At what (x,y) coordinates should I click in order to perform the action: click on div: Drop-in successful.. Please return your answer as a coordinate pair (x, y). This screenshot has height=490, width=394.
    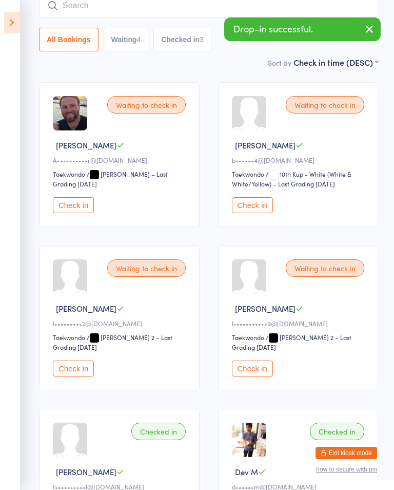
    Looking at the image, I should click on (302, 29).